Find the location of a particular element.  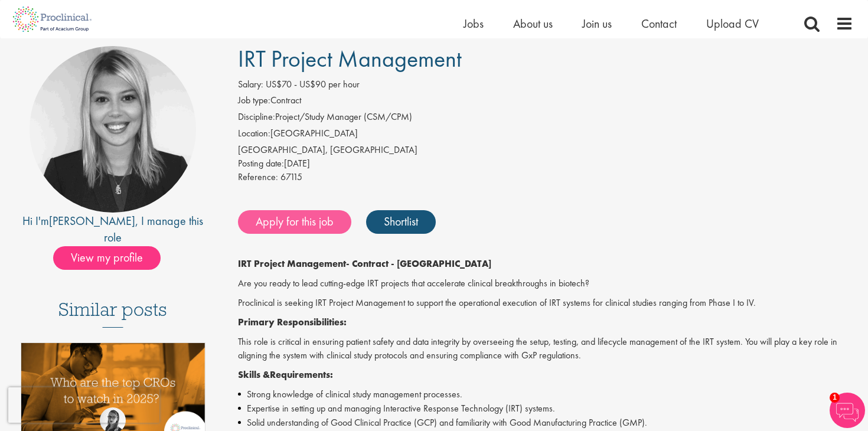

strong: Skills & is located at coordinates (254, 374).